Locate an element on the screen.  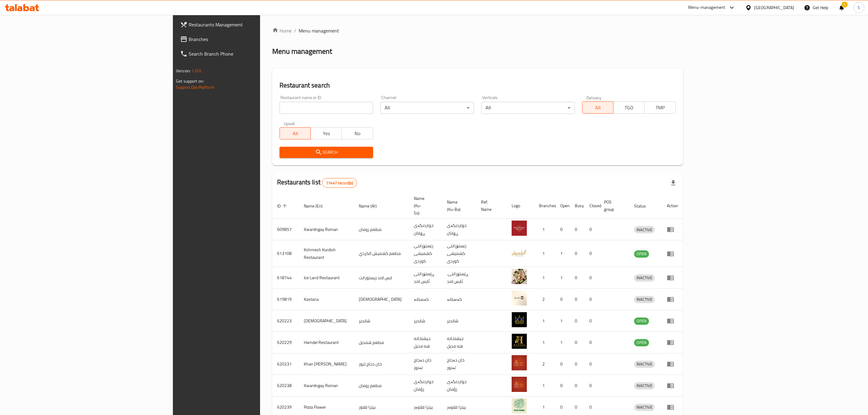
div: All is located at coordinates (427, 108).